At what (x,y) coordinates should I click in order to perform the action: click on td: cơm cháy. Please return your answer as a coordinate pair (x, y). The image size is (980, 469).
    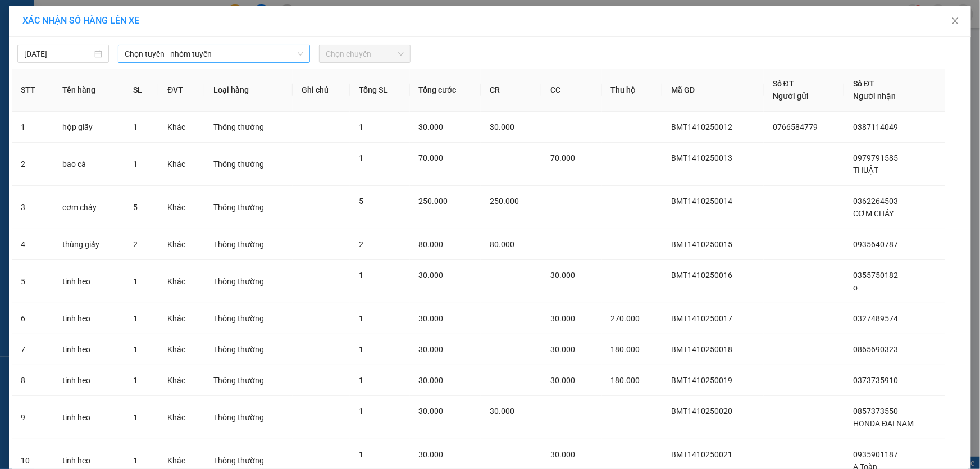
    Looking at the image, I should click on (89, 207).